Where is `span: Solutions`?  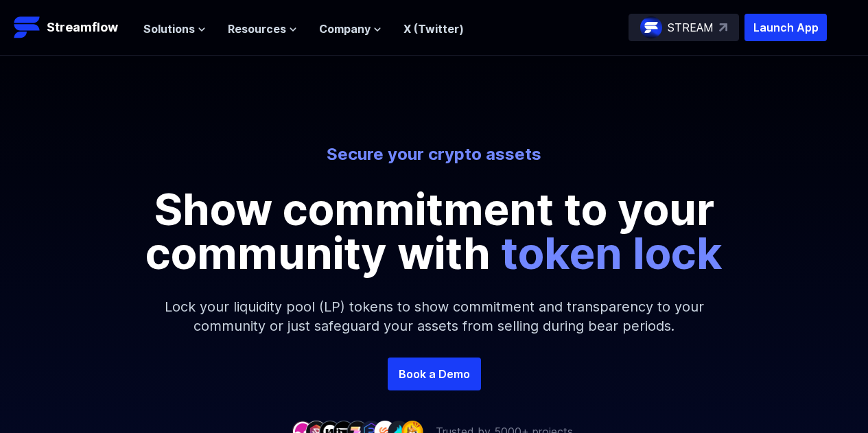 span: Solutions is located at coordinates (169, 29).